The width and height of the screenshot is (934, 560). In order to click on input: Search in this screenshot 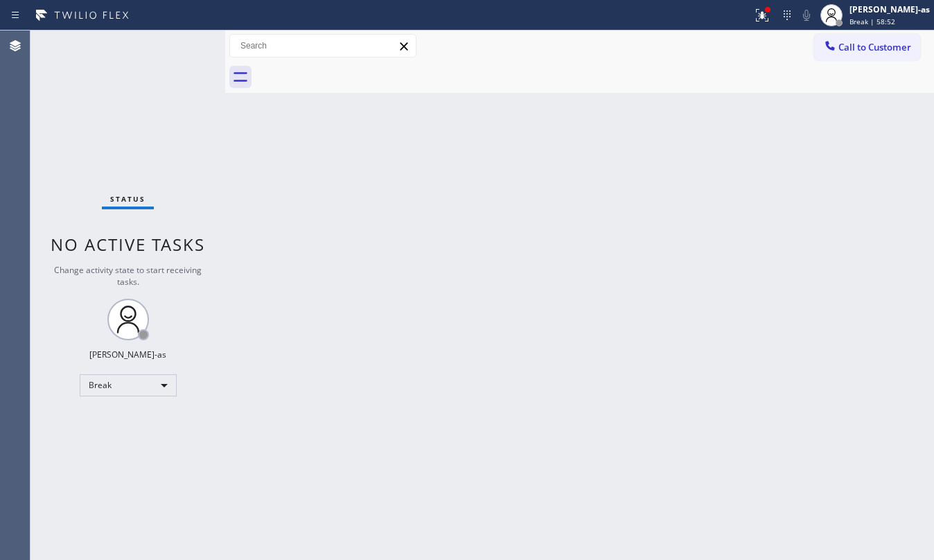, I will do `click(323, 46)`.